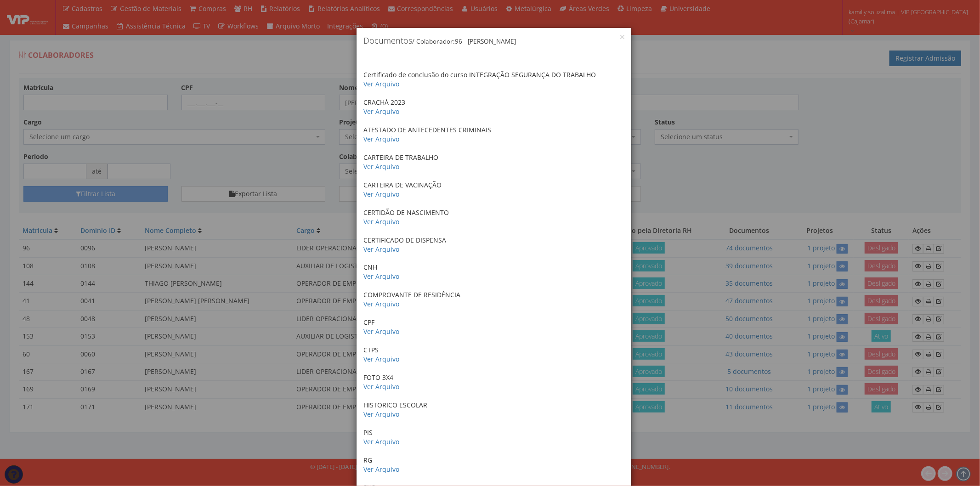 This screenshot has width=980, height=486. What do you see at coordinates (494, 189) in the screenshot?
I see `p: CARTEIRA DE VACINAÇÃO` at bounding box center [494, 189].